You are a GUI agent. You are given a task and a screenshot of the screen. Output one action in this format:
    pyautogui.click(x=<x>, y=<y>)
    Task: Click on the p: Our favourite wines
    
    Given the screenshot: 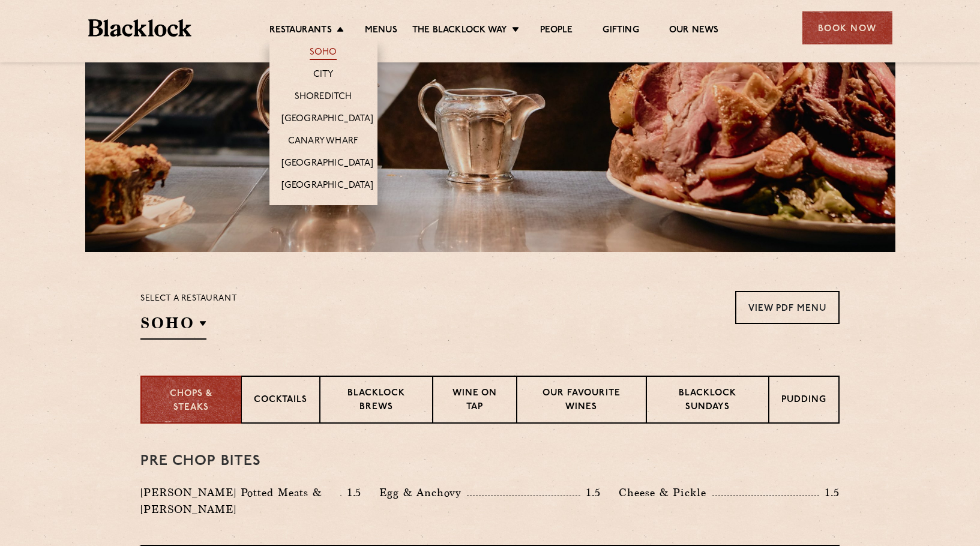 What is the action you would take?
    pyautogui.click(x=581, y=401)
    